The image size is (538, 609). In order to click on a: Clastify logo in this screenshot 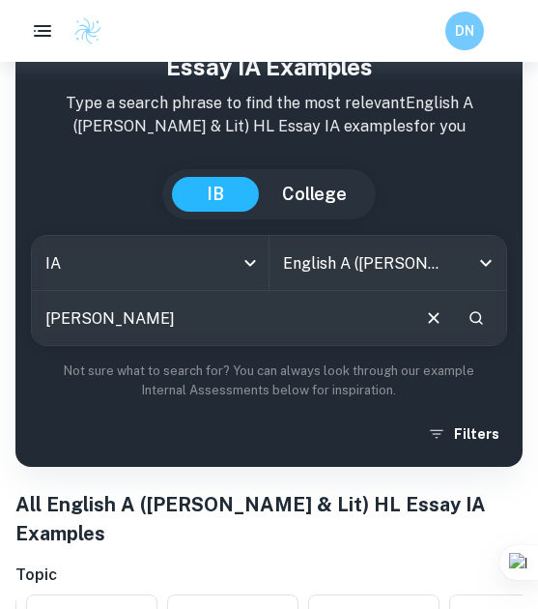, I will do `click(82, 31)`.